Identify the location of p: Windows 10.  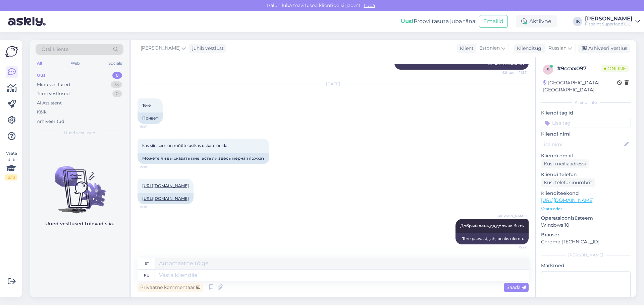
(586, 225).